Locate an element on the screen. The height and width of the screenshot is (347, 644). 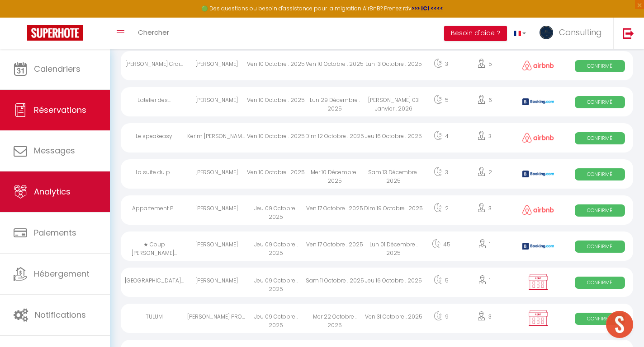
button: Besoin d'aide ? is located at coordinates (475, 33).